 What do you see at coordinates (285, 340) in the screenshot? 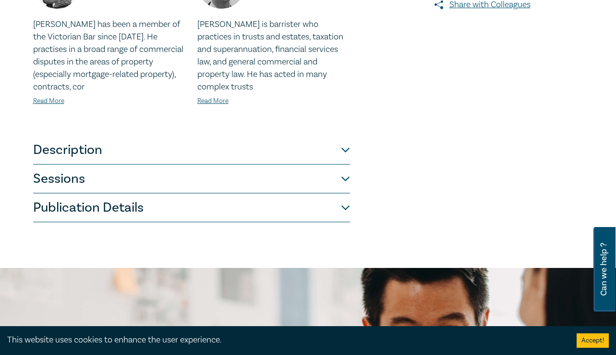
I see `div: This website uses cookies to enhance the user experience.` at bounding box center [285, 340].